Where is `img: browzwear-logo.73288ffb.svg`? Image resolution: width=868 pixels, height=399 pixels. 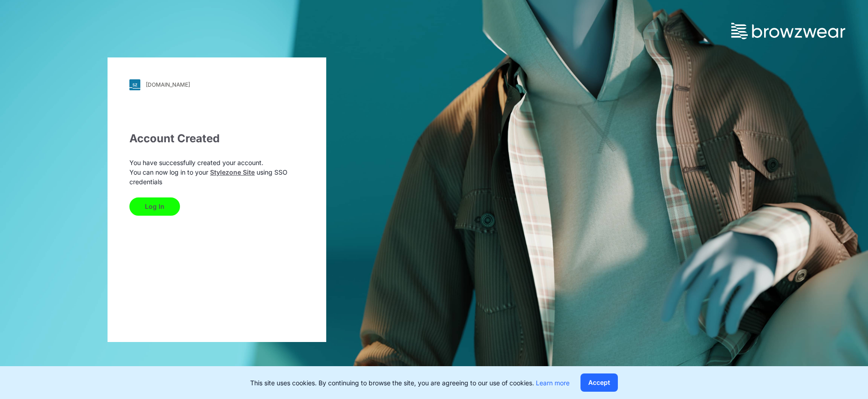 img: browzwear-logo.73288ffb.svg is located at coordinates (788, 31).